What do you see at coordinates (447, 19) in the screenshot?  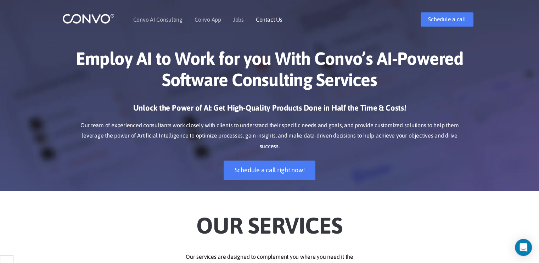 I see `a: Schedule a call` at bounding box center [447, 19].